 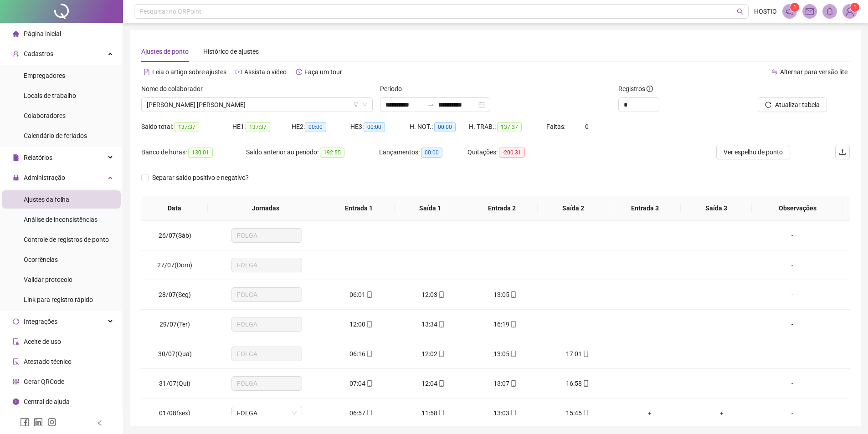 What do you see at coordinates (175, 265) in the screenshot?
I see `span: 27/07(Dom)` at bounding box center [175, 265].